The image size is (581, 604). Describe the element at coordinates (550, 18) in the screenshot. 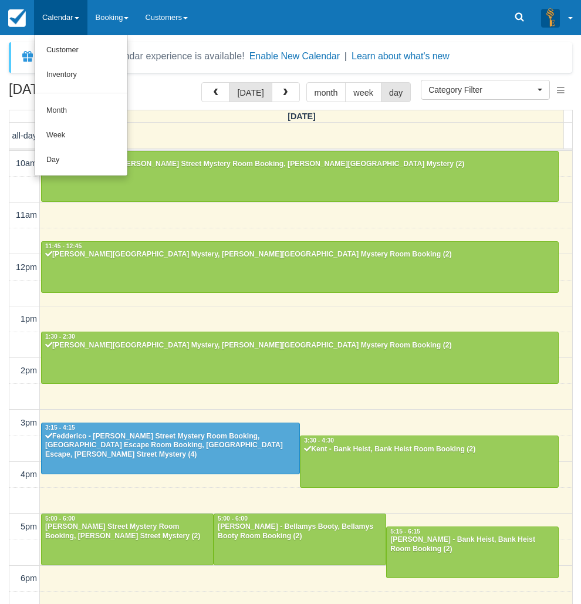

I see `img: A3` at that location.